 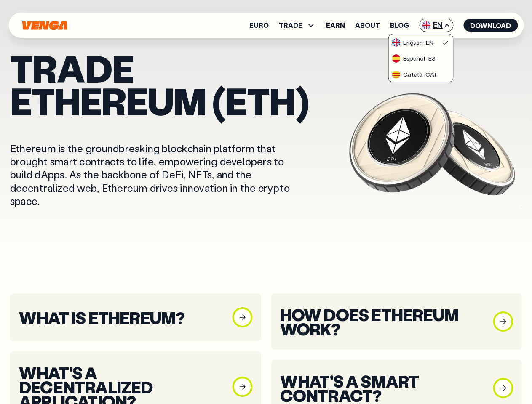 I want to click on h1: TRADE Ethereum (eth), so click(x=177, y=84).